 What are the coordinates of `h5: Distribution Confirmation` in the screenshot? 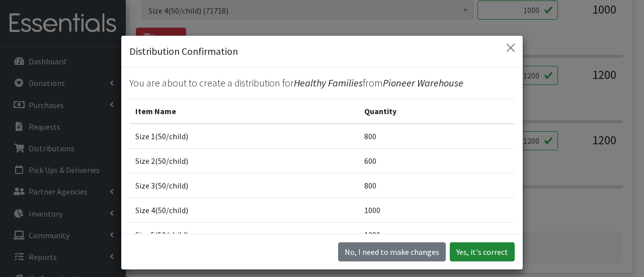 It's located at (184, 51).